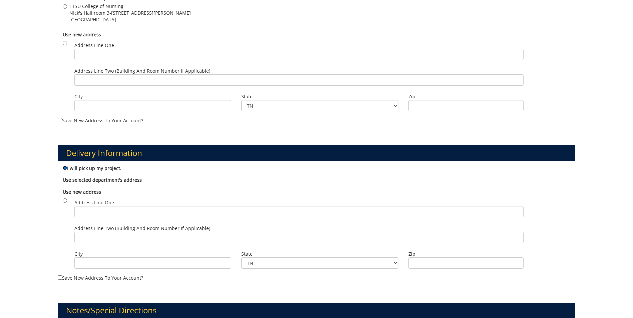  Describe the element at coordinates (92, 168) in the screenshot. I see `label: I will pick up my project.` at that location.